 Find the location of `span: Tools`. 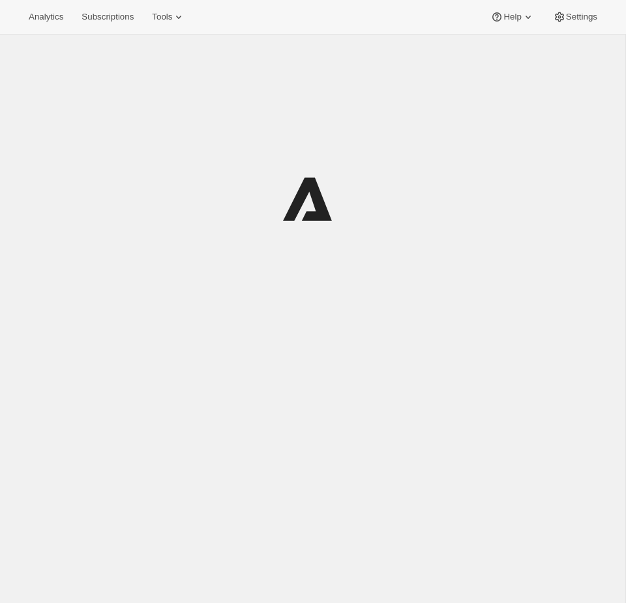

span: Tools is located at coordinates (162, 17).